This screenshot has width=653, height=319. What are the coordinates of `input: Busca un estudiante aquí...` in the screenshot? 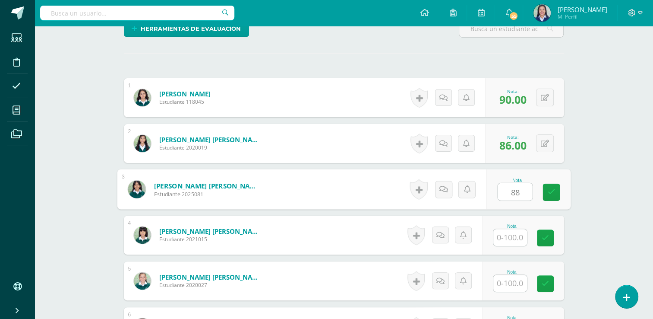 It's located at (511, 29).